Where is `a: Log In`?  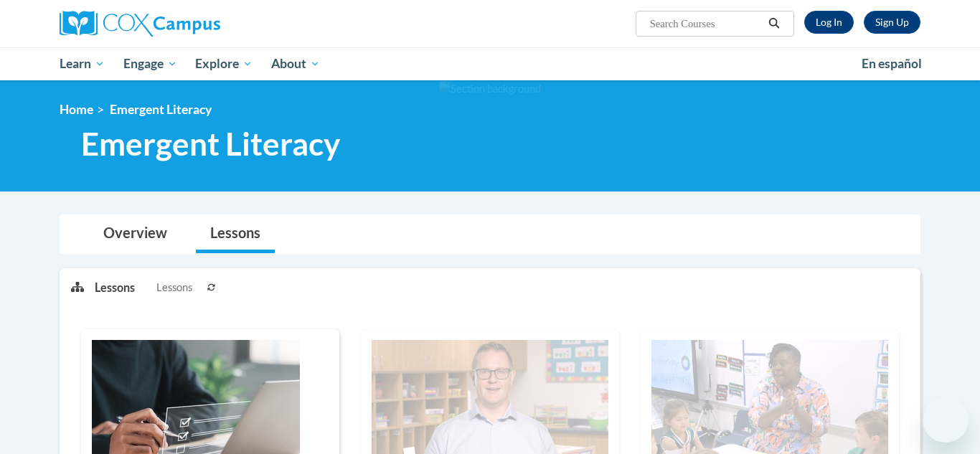
a: Log In is located at coordinates (828, 22).